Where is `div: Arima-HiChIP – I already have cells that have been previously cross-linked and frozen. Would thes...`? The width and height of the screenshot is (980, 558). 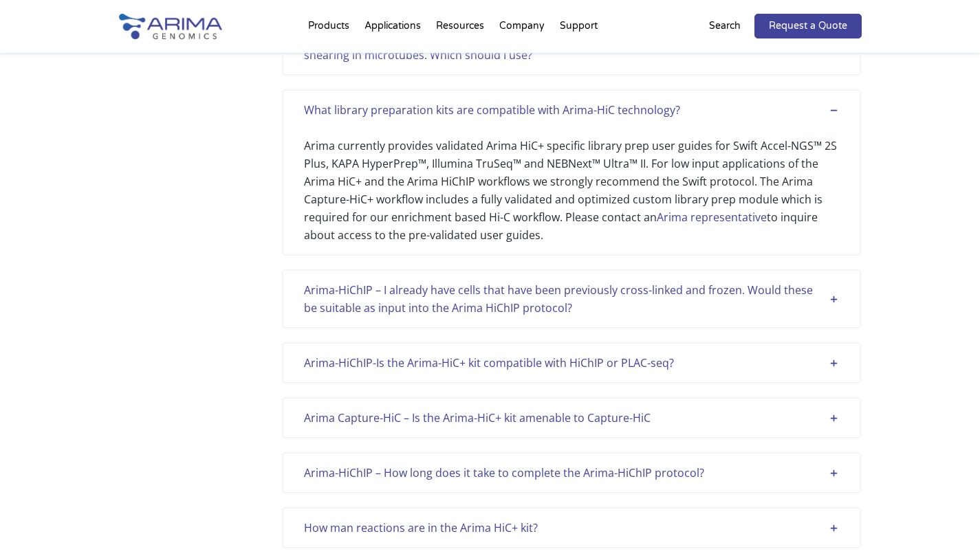 div: Arima-HiChIP – I already have cells that have been previously cross-linked and frozen. Would thes... is located at coordinates (572, 299).